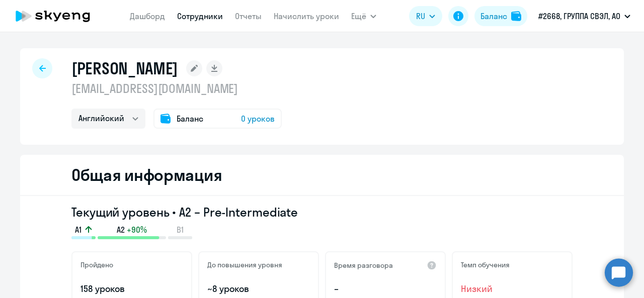  I want to click on span: +90%, so click(137, 230).